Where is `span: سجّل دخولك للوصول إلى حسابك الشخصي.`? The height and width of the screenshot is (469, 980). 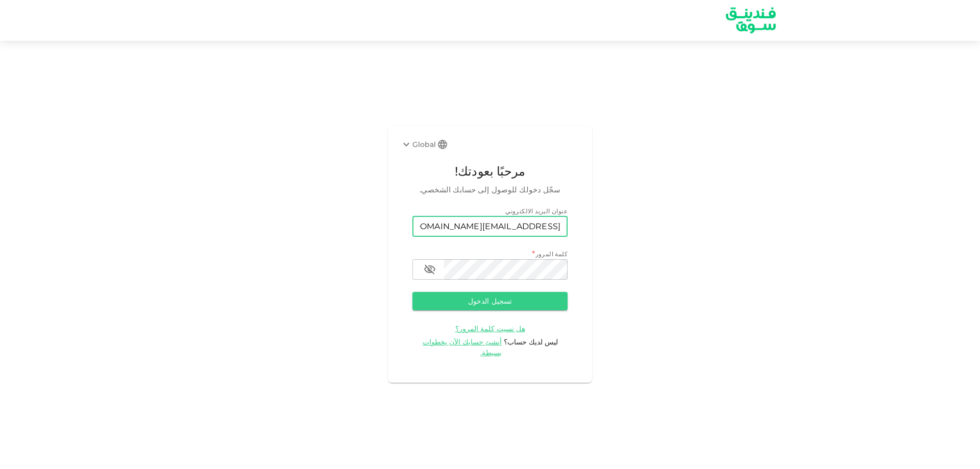 span: سجّل دخولك للوصول إلى حسابك الشخصي. is located at coordinates (490, 190).